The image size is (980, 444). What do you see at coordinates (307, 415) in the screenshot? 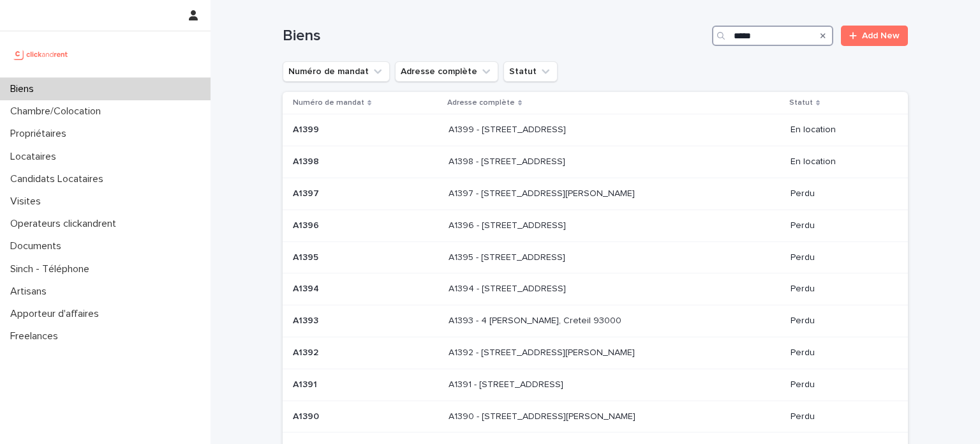
I see `p: A1390` at bounding box center [307, 415].